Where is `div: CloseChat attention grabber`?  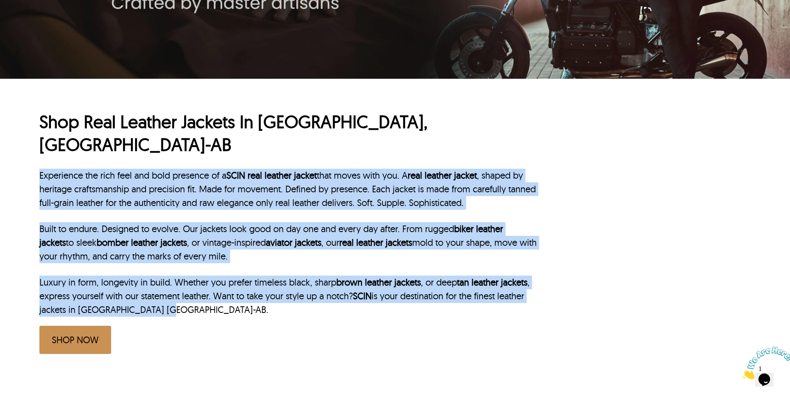 div: CloseChat attention grabber is located at coordinates (26, 19).